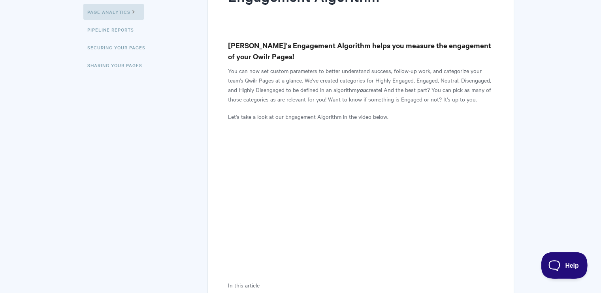 This screenshot has height=293, width=601. I want to click on a: Page Analytics, so click(113, 12).